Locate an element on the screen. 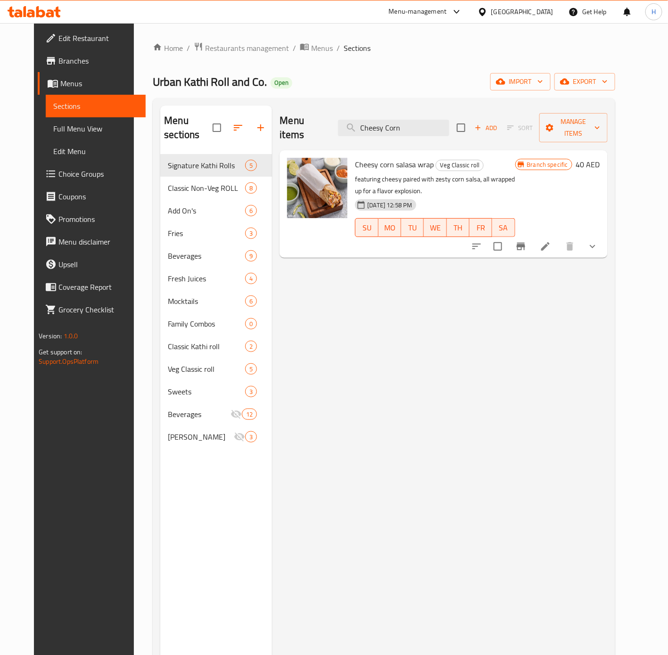  button: export is located at coordinates (585, 82).